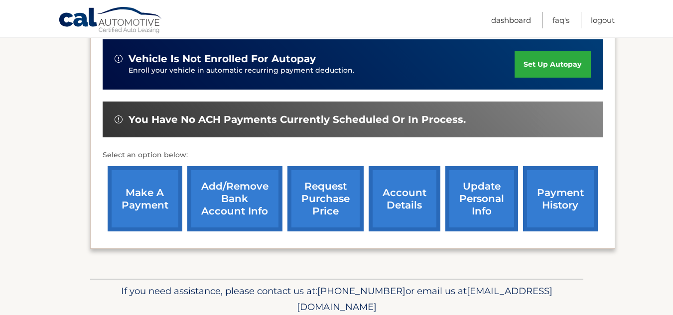 This screenshot has height=315, width=673. Describe the element at coordinates (111, 21) in the screenshot. I see `a: Cal Automotive` at that location.